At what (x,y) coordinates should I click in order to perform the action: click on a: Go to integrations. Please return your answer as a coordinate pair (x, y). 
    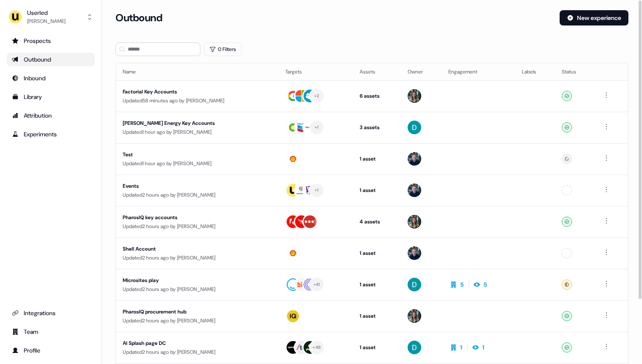
    Looking at the image, I should click on (51, 313).